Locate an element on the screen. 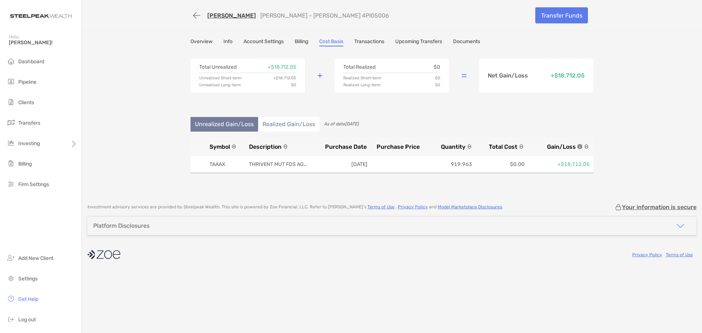 The image size is (702, 333). p: 919.963 is located at coordinates (447, 164).